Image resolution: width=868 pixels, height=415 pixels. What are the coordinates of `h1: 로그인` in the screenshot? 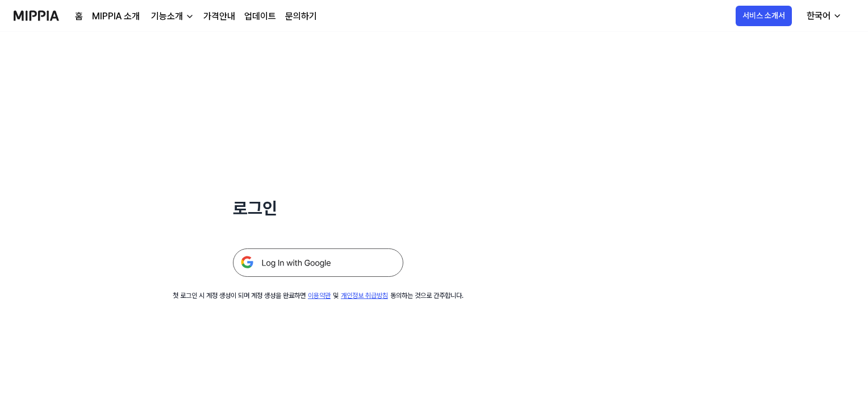 It's located at (318, 208).